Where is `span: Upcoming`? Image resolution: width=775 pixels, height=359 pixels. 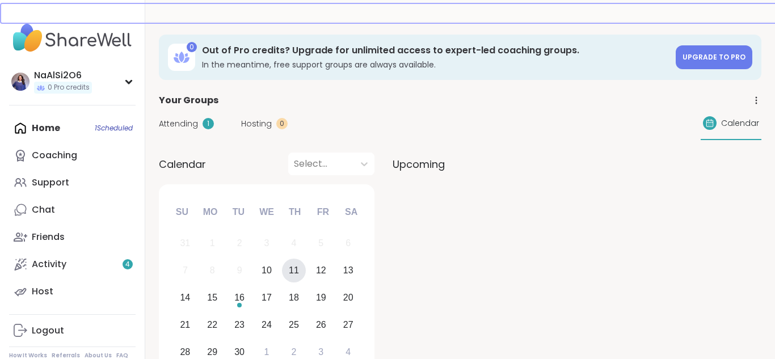
span: Upcoming is located at coordinates (419, 164).